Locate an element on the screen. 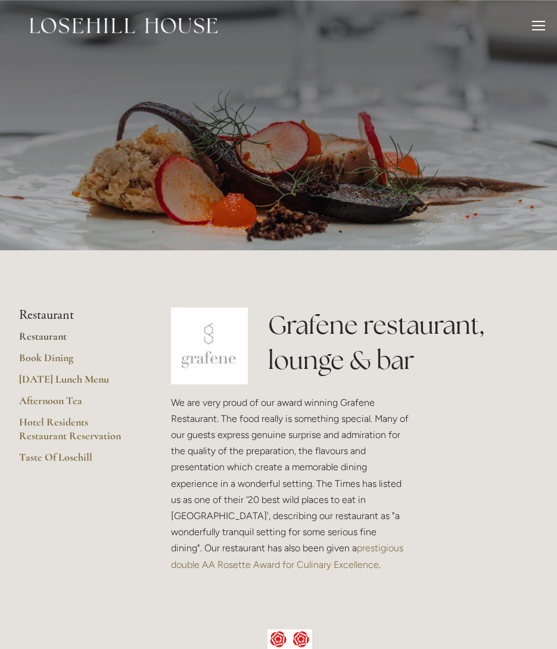  a: Afternoon Tea is located at coordinates (76, 405).